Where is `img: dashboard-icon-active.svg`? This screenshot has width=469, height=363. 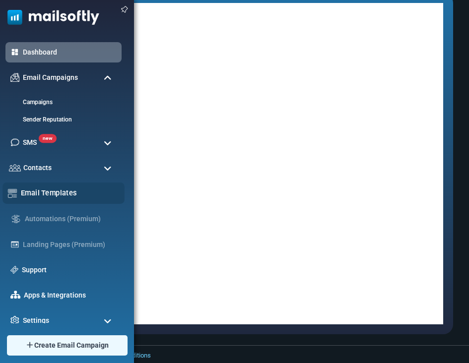 img: dashboard-icon-active.svg is located at coordinates (15, 52).